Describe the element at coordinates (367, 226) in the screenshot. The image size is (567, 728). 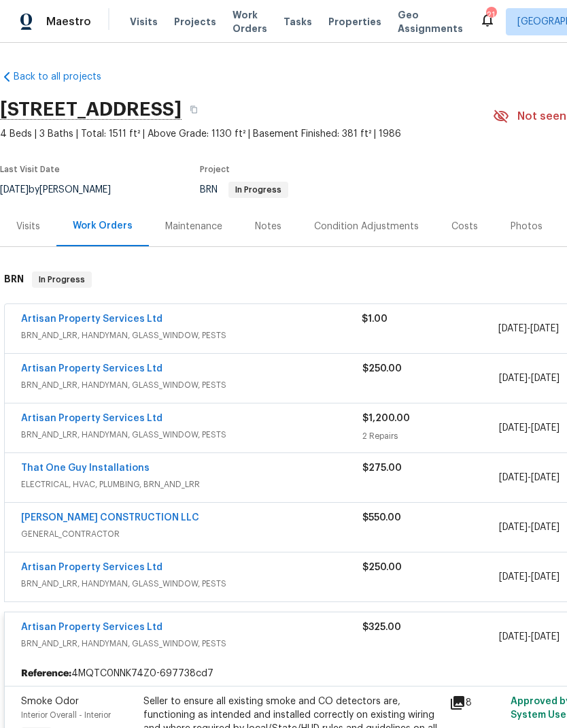
I see `div: Condition Adjustments` at that location.